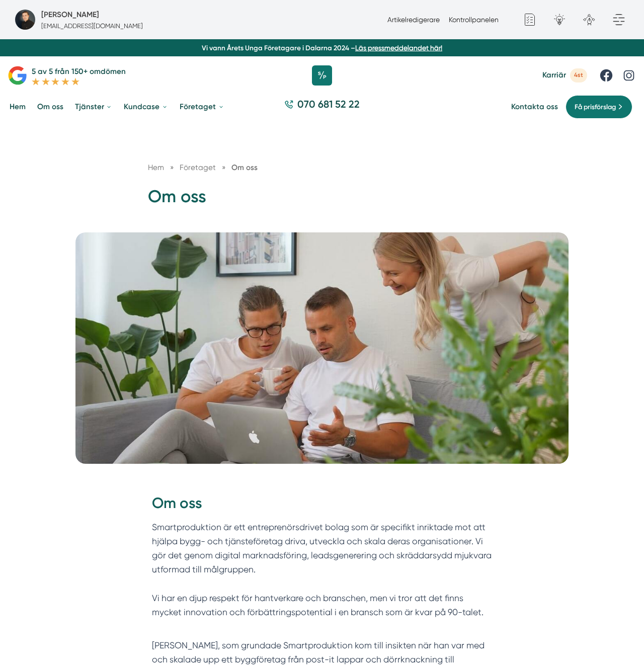  What do you see at coordinates (554, 75) in the screenshot?
I see `span: Karriär` at bounding box center [554, 75].